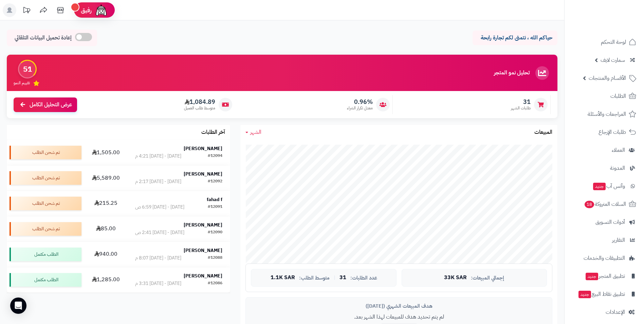  Describe the element at coordinates (314, 278) in the screenshot. I see `span: متوسط الطلب:` at that location.